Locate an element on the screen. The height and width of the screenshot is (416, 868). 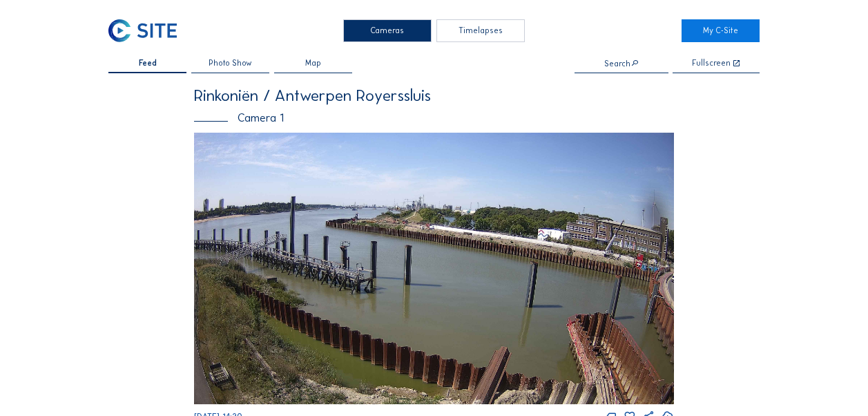
div: Cameras is located at coordinates (387, 30).